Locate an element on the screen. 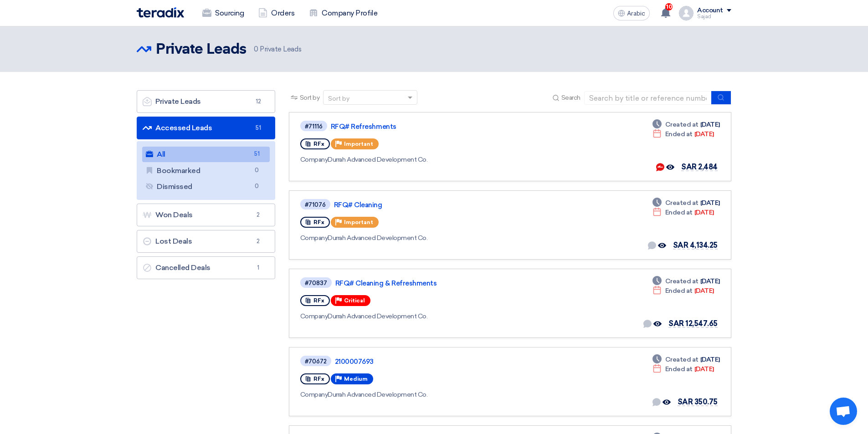 The width and height of the screenshot is (868, 434). font: #70672 is located at coordinates (316, 361).